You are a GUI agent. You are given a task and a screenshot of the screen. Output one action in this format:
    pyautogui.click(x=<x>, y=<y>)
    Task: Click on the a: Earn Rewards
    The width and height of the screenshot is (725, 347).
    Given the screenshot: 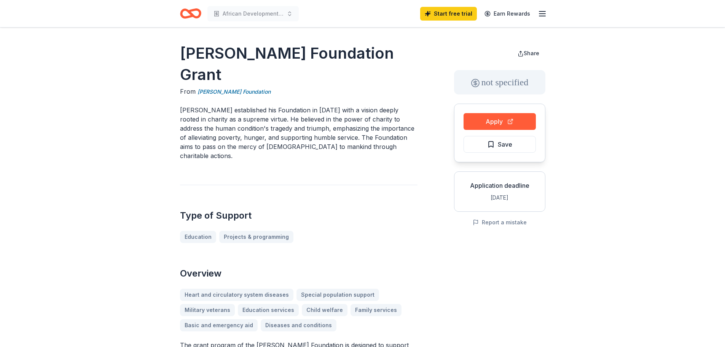 What is the action you would take?
    pyautogui.click(x=507, y=14)
    